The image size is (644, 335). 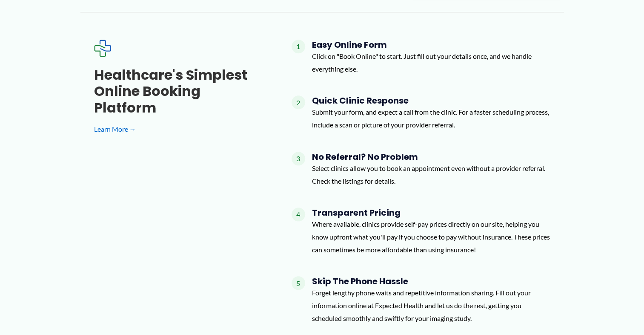 What do you see at coordinates (431, 281) in the screenshot?
I see `h4: Skip the Phone Hassle` at bounding box center [431, 281].